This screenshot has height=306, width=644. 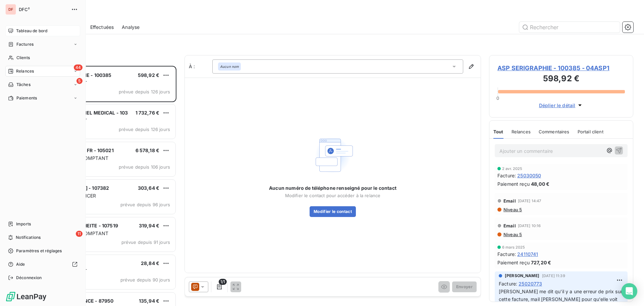 What do you see at coordinates (629, 291) in the screenshot?
I see `div: Open Intercom Messenger` at bounding box center [629, 291].